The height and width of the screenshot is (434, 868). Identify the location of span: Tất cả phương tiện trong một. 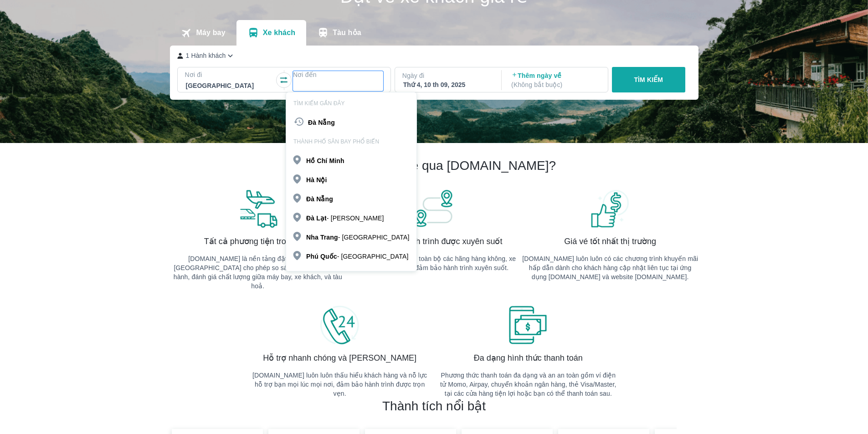
(258, 241).